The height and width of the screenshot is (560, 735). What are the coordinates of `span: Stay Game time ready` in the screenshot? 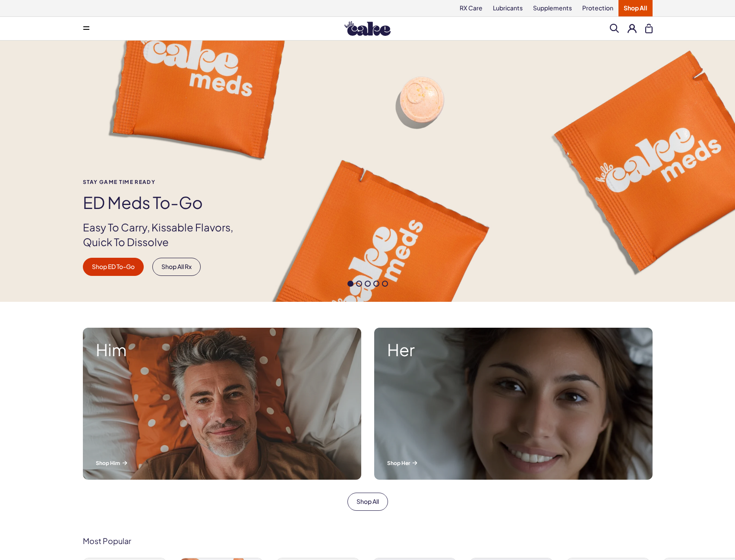 It's located at (165, 182).